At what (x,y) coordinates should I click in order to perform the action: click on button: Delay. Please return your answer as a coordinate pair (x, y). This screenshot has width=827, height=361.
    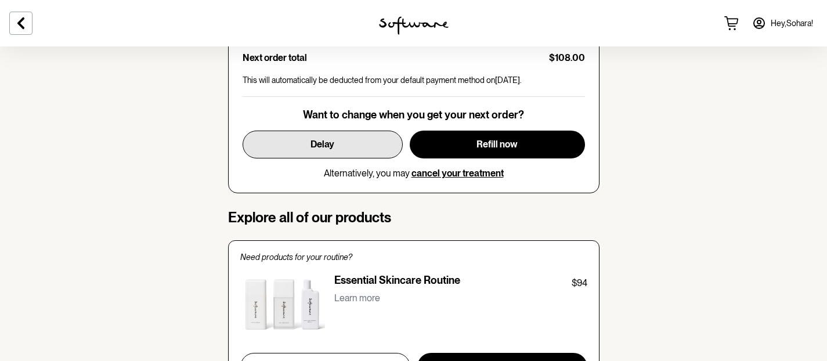
    Looking at the image, I should click on (323, 145).